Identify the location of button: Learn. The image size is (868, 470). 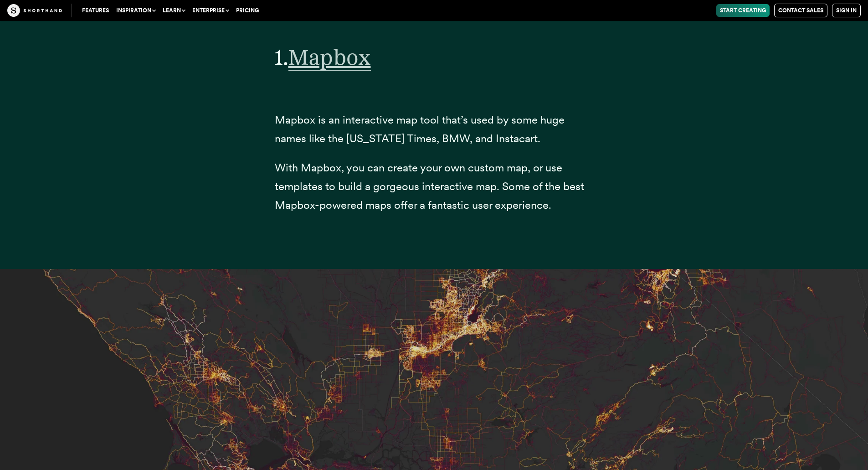
(174, 11).